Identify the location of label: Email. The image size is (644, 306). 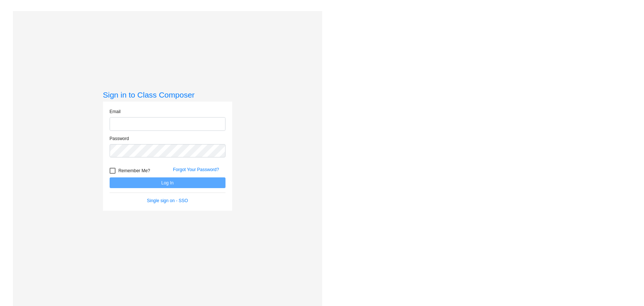
(115, 112).